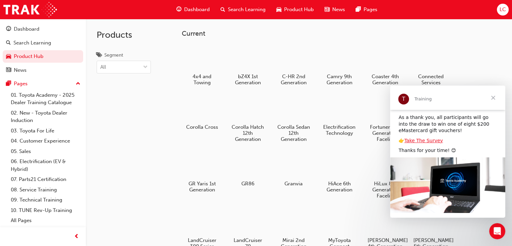  Describe the element at coordinates (43, 70) in the screenshot. I see `a: News` at that location.